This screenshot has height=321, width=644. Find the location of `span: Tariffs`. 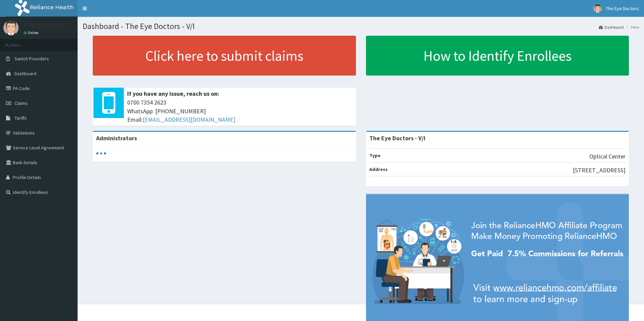

span: Tariffs is located at coordinates (20, 118).